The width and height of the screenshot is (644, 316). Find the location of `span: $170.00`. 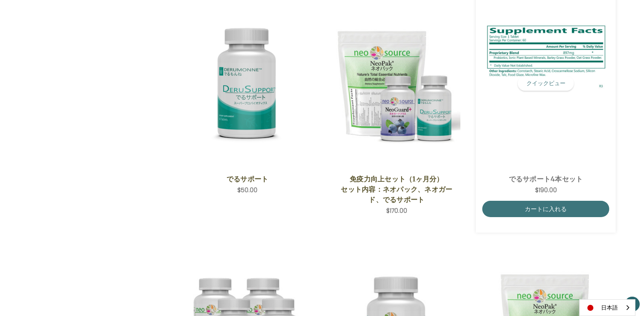

span: $170.00 is located at coordinates (396, 211).